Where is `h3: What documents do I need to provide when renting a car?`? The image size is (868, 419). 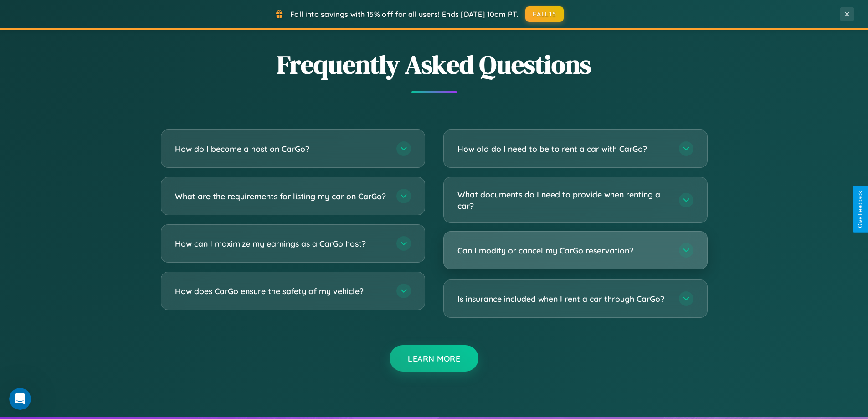 h3: What documents do I need to provide when renting a car? is located at coordinates (564, 200).